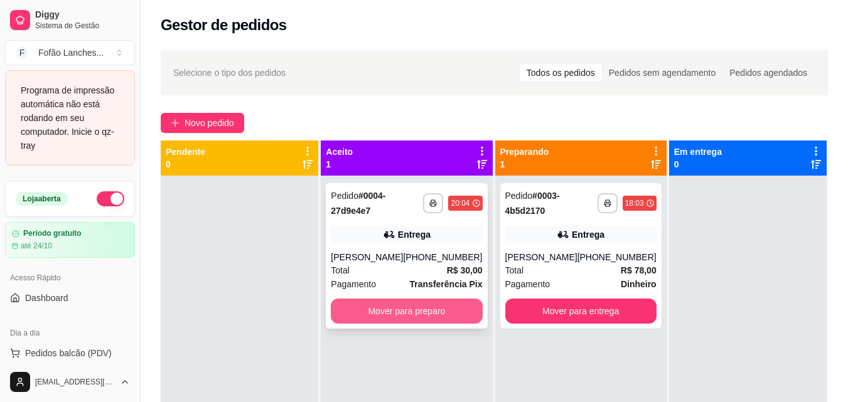  What do you see at coordinates (662, 73) in the screenshot?
I see `div: Pedidos sem agendamento` at bounding box center [662, 73].